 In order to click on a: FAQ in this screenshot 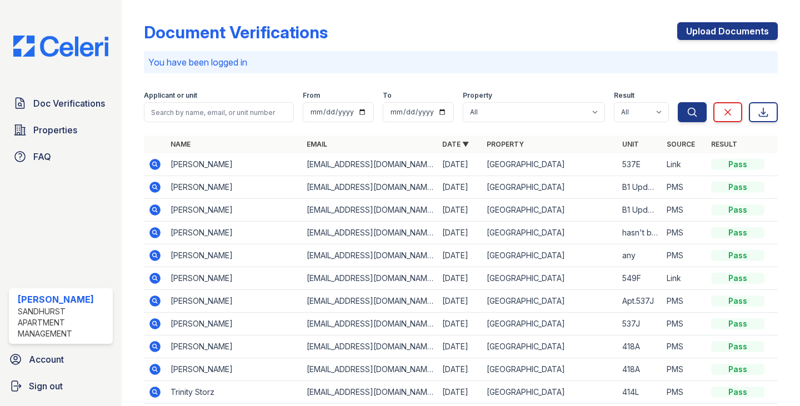, I will do `click(61, 157)`.